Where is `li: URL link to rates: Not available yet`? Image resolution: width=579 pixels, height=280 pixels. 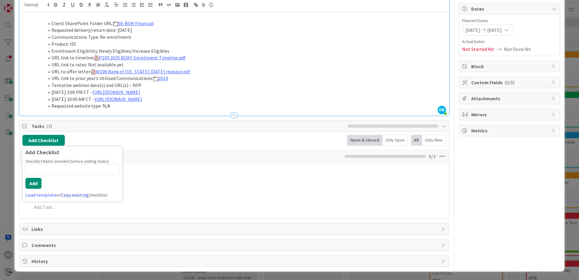
li: URL link to rates: Not available yet is located at coordinates (238, 64).